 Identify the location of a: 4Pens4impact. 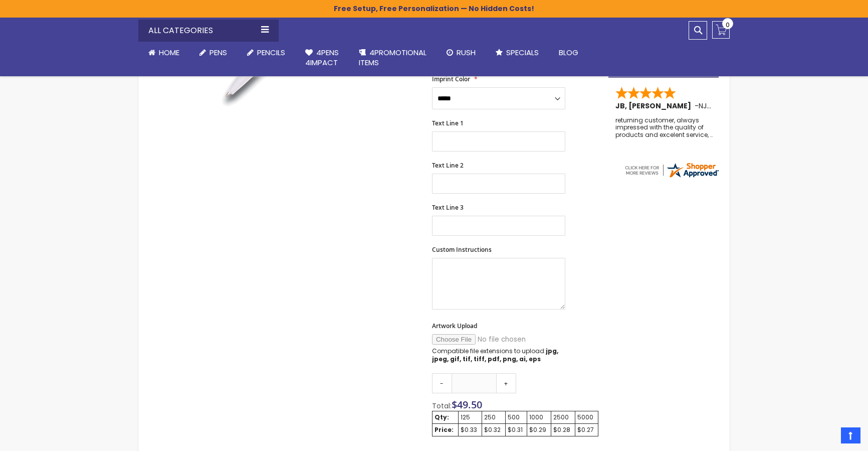
(322, 58).